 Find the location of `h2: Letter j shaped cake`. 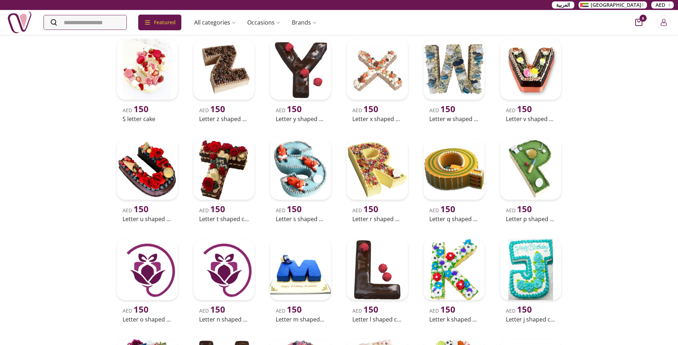

h2: Letter j shaped cake is located at coordinates (531, 320).